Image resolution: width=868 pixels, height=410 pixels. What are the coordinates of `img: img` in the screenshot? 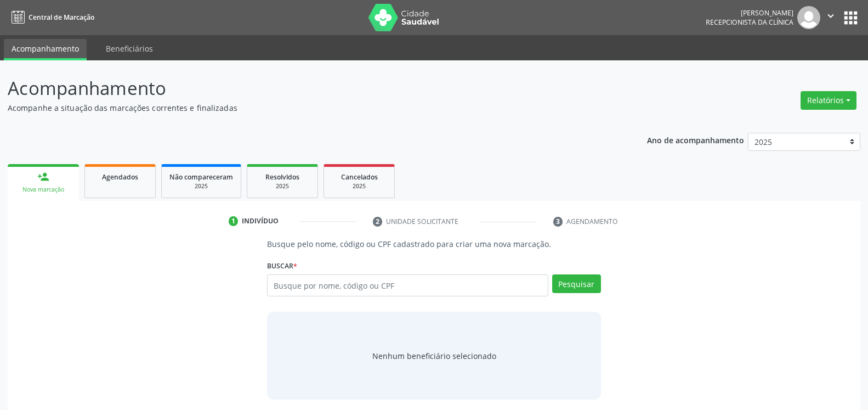 It's located at (809, 18).